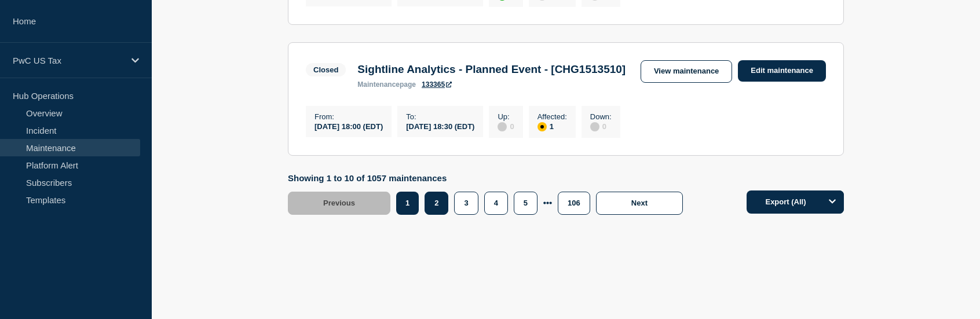 The image size is (980, 319). Describe the element at coordinates (407, 203) in the screenshot. I see `button: 1` at that location.